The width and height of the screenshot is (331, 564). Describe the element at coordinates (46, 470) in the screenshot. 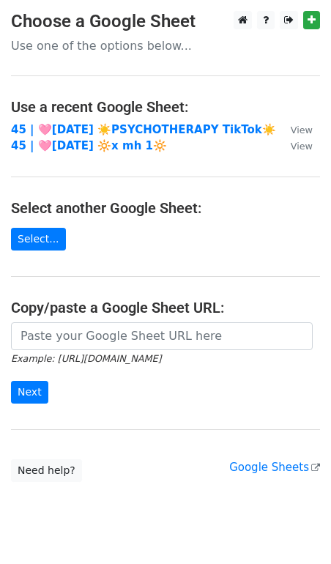

I see `a: Need help?` at that location.